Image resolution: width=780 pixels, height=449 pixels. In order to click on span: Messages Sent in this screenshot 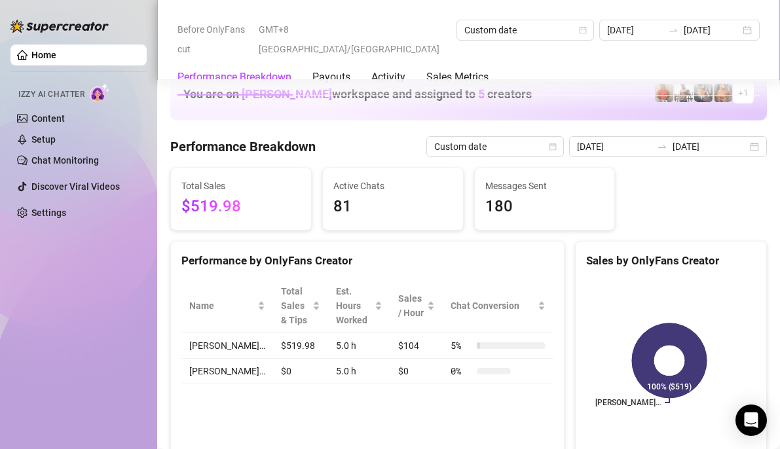, I will do `click(545, 186)`.